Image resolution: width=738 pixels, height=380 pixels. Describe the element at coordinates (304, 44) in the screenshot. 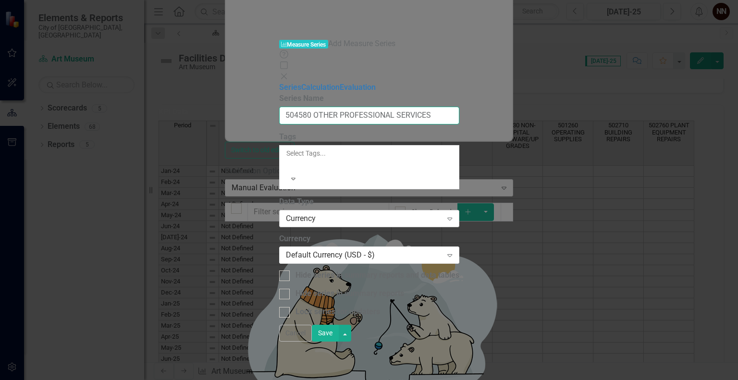

I see `span: Measure Series` at that location.